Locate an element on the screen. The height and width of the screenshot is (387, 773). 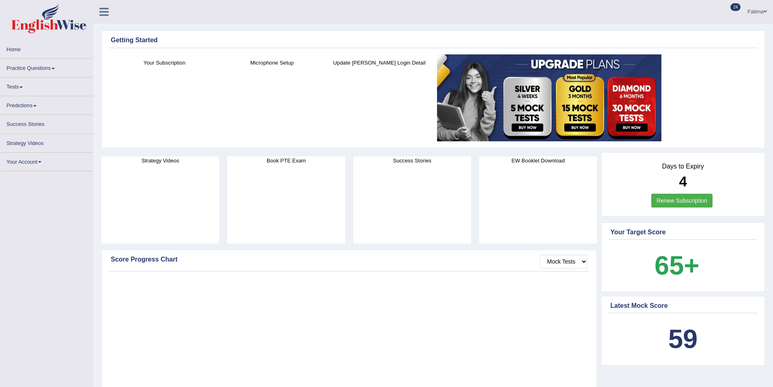
a: Strategy Videos is located at coordinates (47, 142).